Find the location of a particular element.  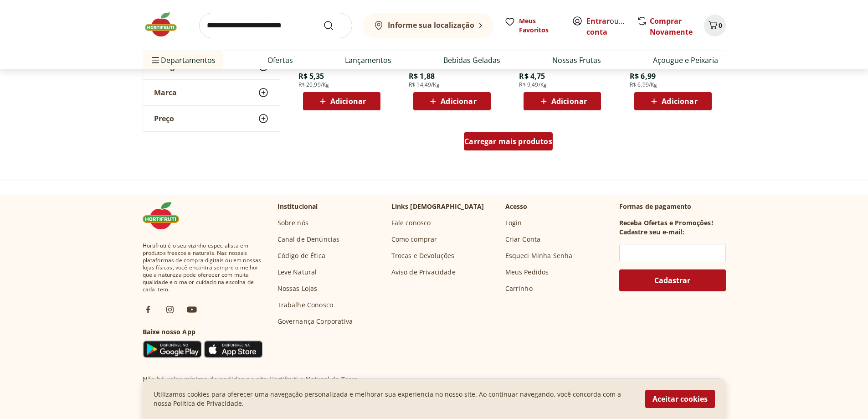

span: Marca is located at coordinates (165, 93).